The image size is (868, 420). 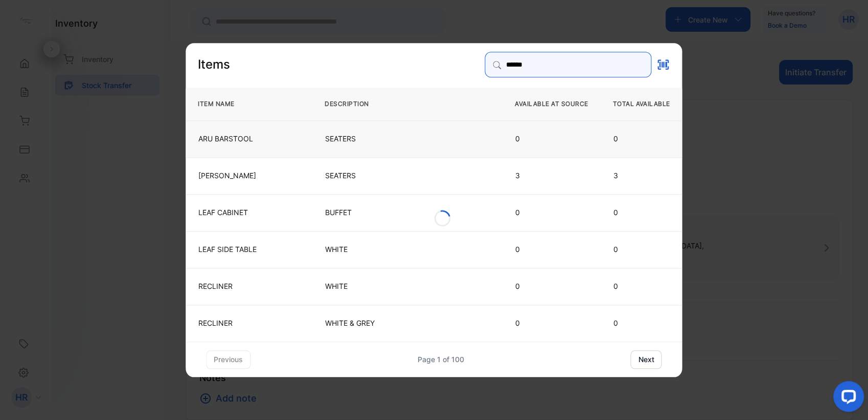 I want to click on button: next, so click(x=647, y=359).